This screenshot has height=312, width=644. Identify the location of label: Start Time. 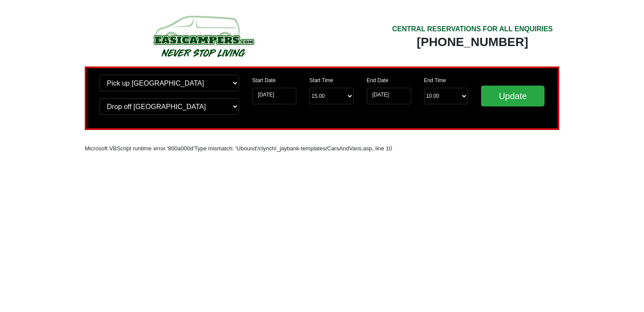
(321, 80).